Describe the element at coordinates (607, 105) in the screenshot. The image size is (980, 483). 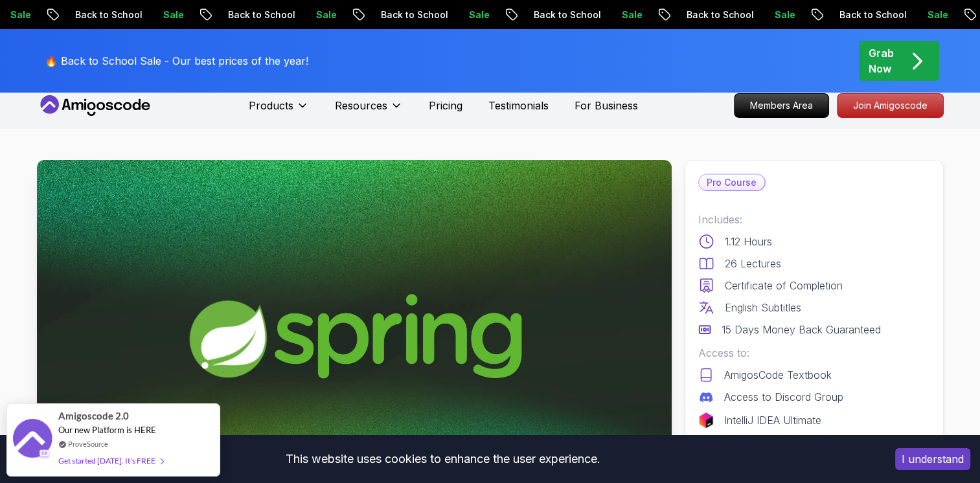
I see `p: For Business` at that location.